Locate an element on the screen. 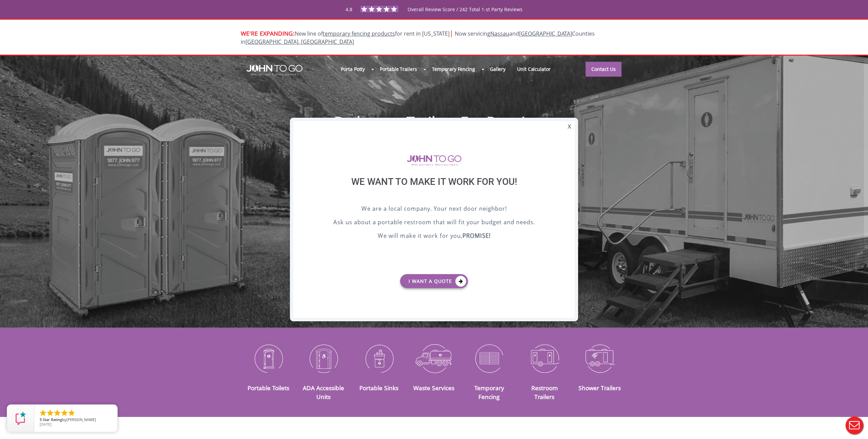  div: We want to make it work for you! is located at coordinates (434, 190).